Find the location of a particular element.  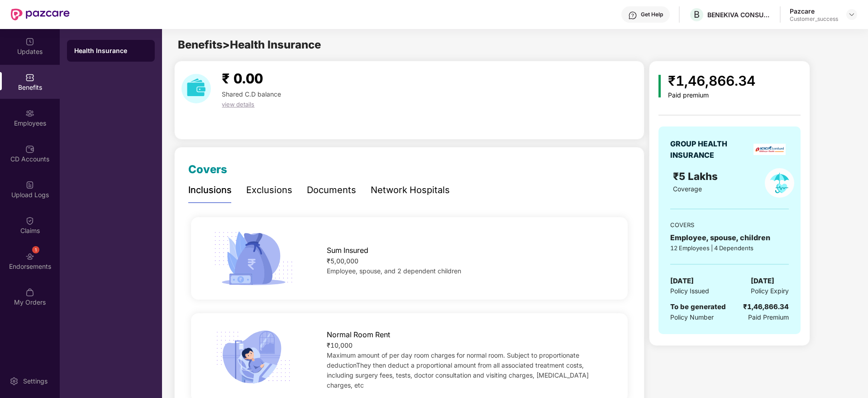

span: Policy Number is located at coordinates (692, 317).